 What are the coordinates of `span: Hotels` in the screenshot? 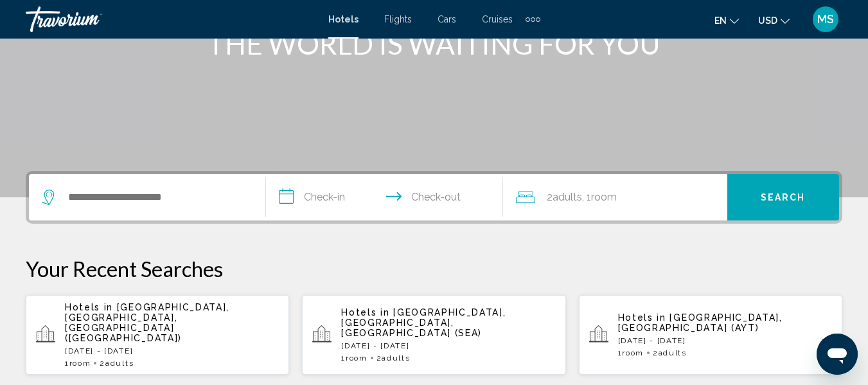 It's located at (343, 20).